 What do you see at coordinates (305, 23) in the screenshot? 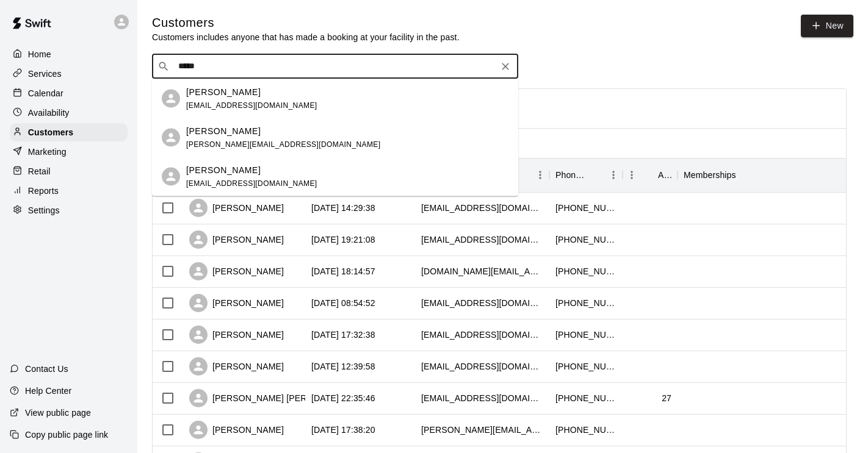
I see `h5: Customers` at bounding box center [305, 23].